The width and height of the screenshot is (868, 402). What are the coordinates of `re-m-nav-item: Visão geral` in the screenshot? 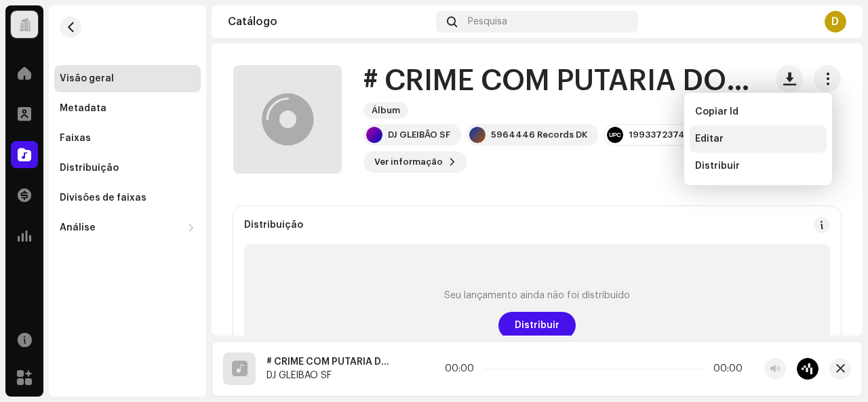 It's located at (128, 79).